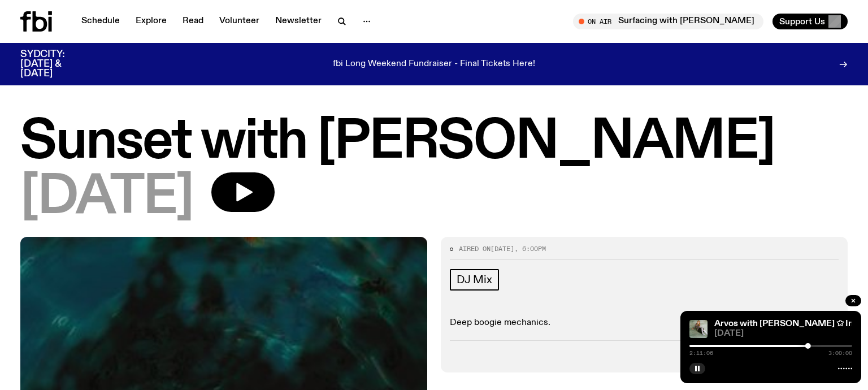 Image resolution: width=868 pixels, height=390 pixels. What do you see at coordinates (193, 21) in the screenshot?
I see `a: Read` at bounding box center [193, 21].